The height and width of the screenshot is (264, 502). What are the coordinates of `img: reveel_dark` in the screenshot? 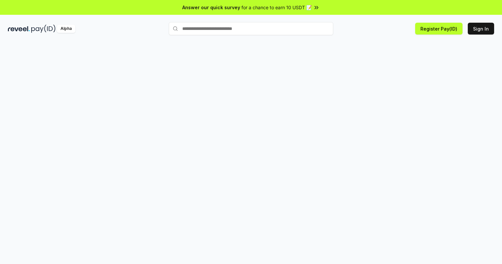 It's located at (19, 29).